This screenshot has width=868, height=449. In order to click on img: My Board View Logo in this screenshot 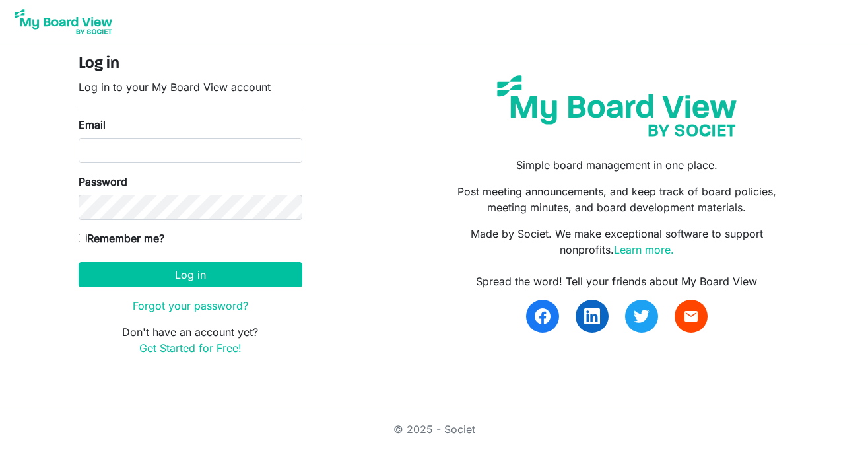, I will do `click(63, 22)`.